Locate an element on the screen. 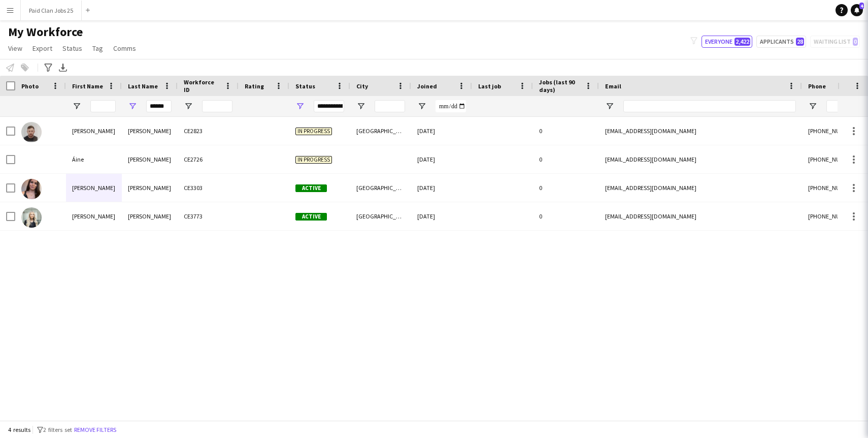 The image size is (868, 438). span: Tag is located at coordinates (98, 48).